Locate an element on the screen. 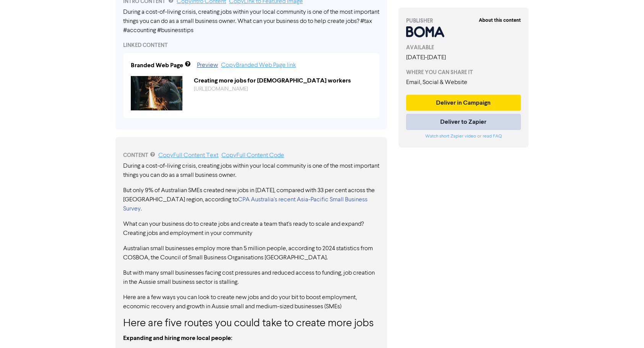 This screenshot has width=644, height=348. div: https://public2.bomamarketing.com/cp/3tmIyC02HtABI5jo8po2f3?sa=OmPpHwF9 is located at coordinates (282, 89).